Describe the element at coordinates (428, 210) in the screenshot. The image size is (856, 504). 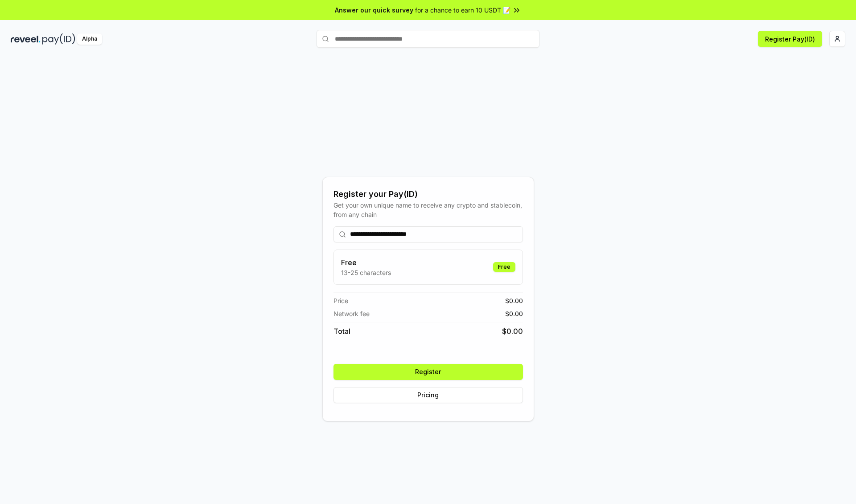
I see `div: Get your own unique name to receive any crypto and stablecoin, from any chain` at that location.